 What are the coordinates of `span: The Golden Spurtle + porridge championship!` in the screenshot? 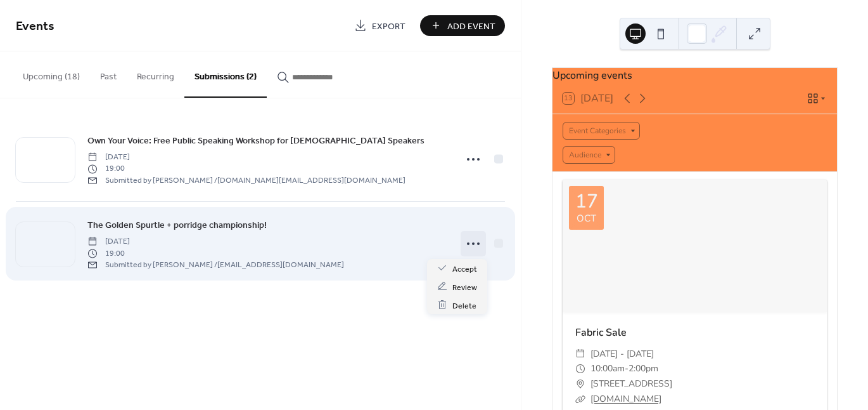 It's located at (177, 225).